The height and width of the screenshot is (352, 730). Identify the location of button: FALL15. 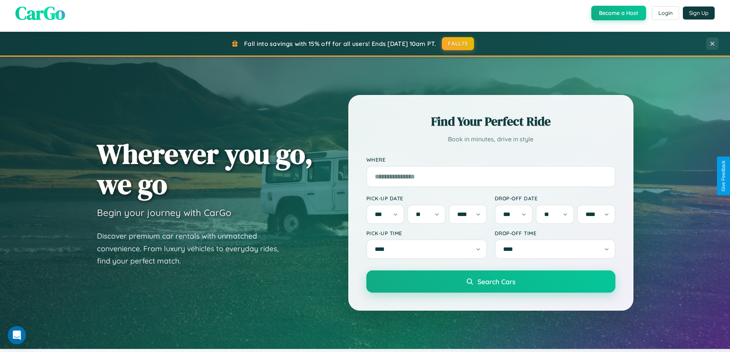
(458, 44).